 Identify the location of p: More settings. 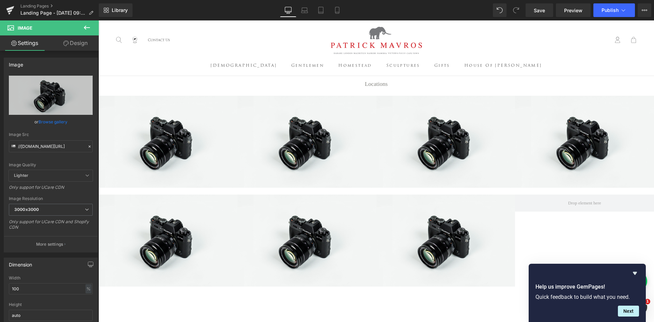
(50, 244).